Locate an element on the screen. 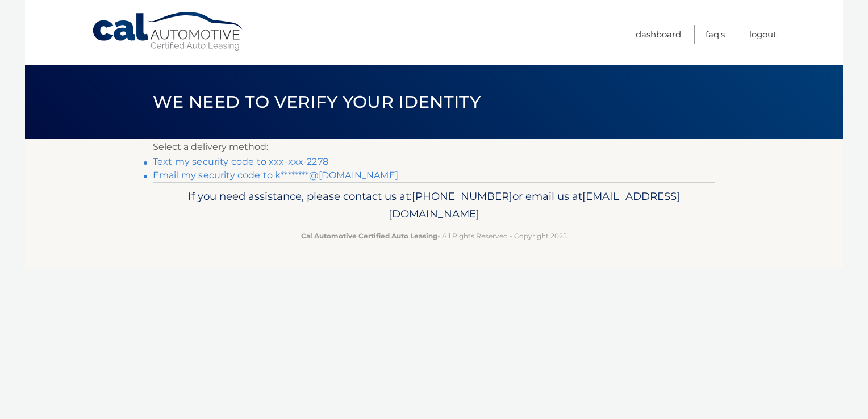  a: Logout is located at coordinates (762, 34).